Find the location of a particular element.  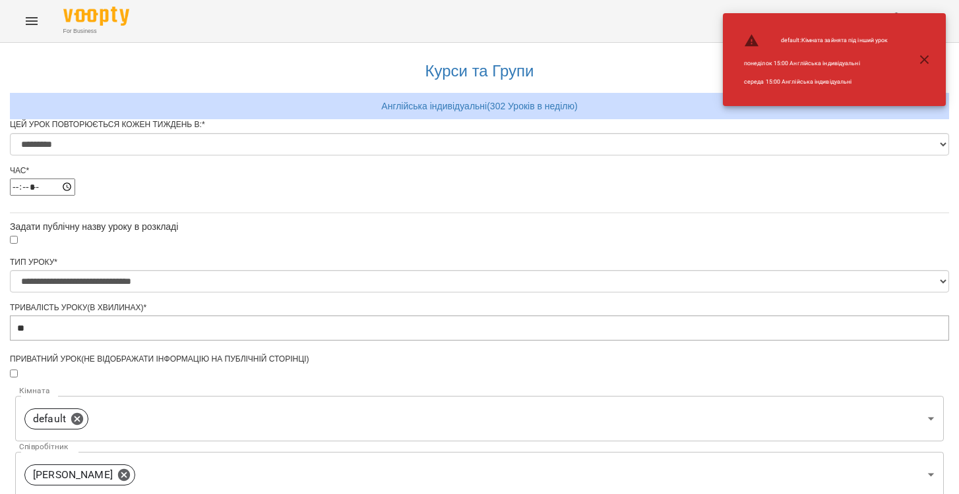

button: Menu is located at coordinates (32, 21).